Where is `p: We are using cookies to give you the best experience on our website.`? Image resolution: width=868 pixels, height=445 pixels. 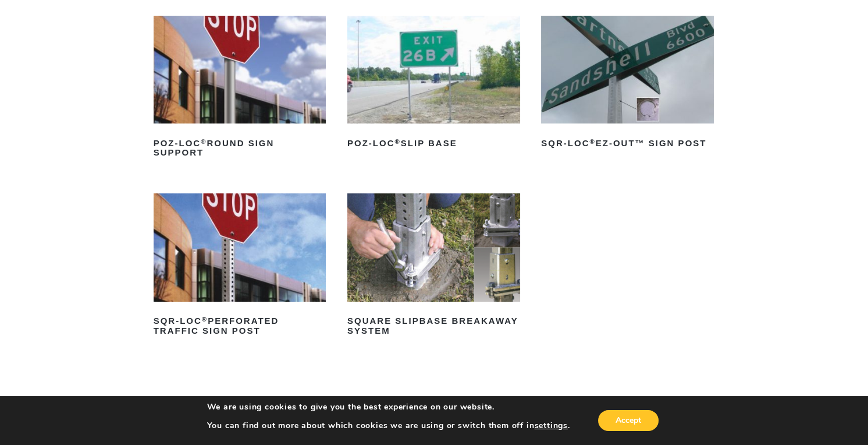
p: We are using cookies to give you the best experience on our website. is located at coordinates (388, 407).